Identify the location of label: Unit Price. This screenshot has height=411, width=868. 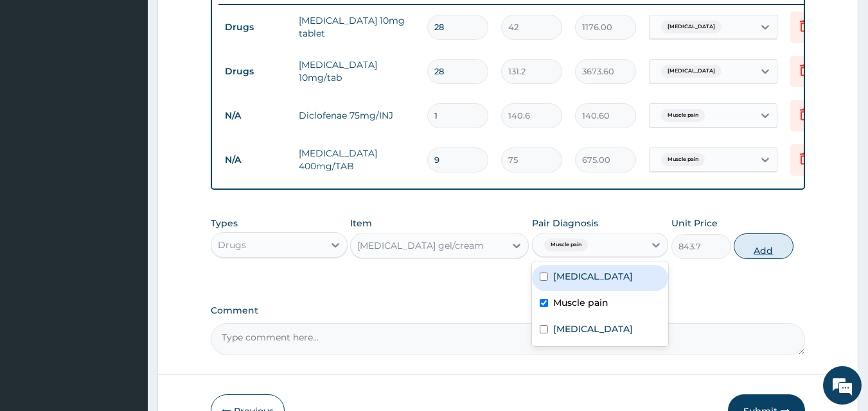
(694, 223).